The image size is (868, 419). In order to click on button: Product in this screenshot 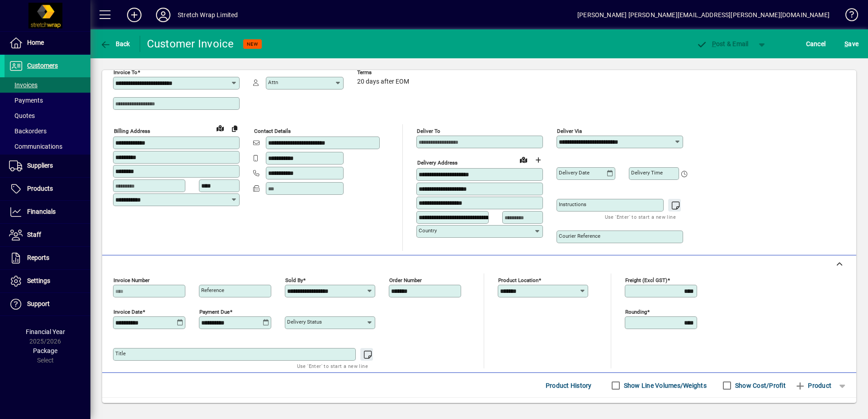, I will do `click(813, 385)`.